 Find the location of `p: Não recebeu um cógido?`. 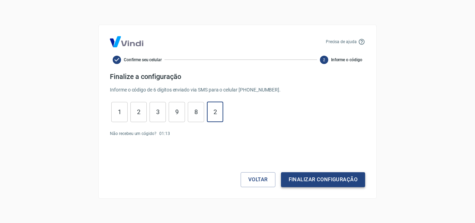

p: Não recebeu um cógido? is located at coordinates (133, 134).